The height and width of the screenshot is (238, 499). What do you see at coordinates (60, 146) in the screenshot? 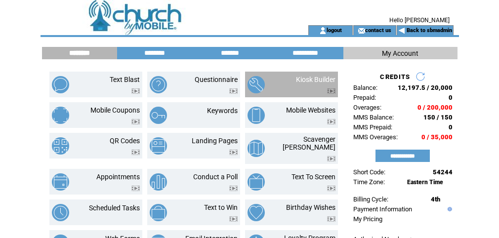
I see `img: qr-codes.png` at bounding box center [60, 146].